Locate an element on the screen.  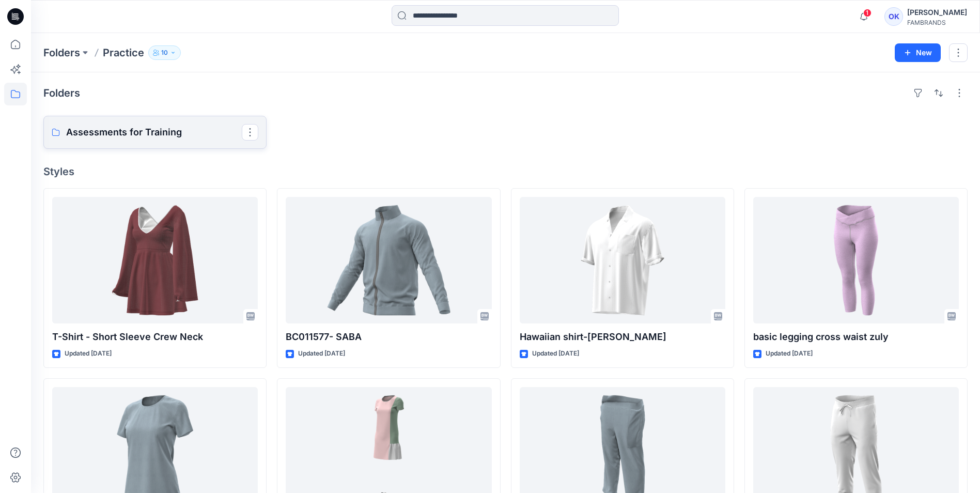
h4: Folders is located at coordinates (61, 93).